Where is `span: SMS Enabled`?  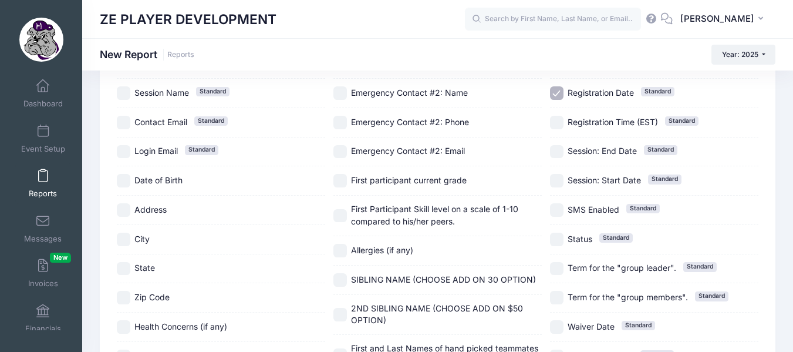
span: SMS Enabled is located at coordinates (594, 209).